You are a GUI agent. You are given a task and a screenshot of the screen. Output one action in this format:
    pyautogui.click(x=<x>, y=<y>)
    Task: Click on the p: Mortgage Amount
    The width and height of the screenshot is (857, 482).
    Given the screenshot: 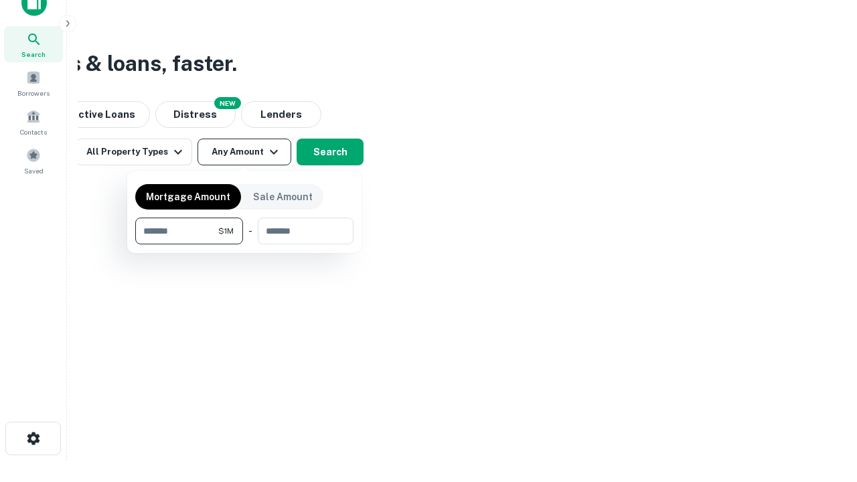 What is the action you would take?
    pyautogui.click(x=188, y=197)
    